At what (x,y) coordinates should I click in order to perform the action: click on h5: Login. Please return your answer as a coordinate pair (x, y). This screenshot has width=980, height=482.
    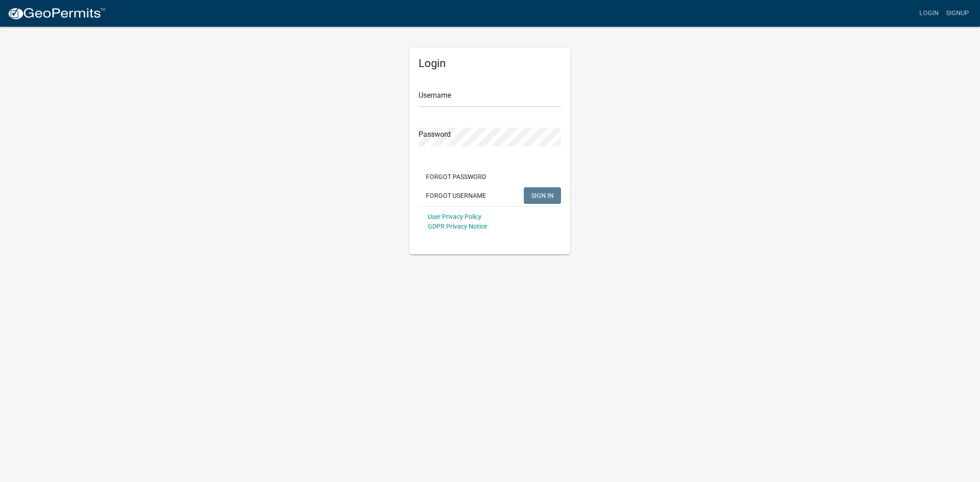
    Looking at the image, I should click on (490, 63).